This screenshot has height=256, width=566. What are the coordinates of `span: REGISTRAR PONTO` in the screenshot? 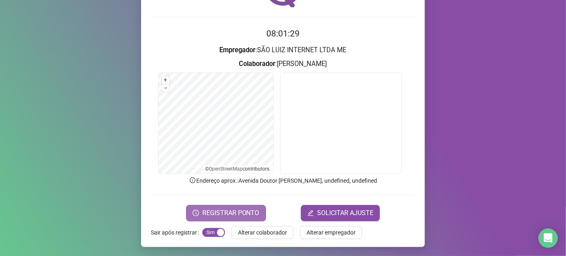 It's located at (231, 213).